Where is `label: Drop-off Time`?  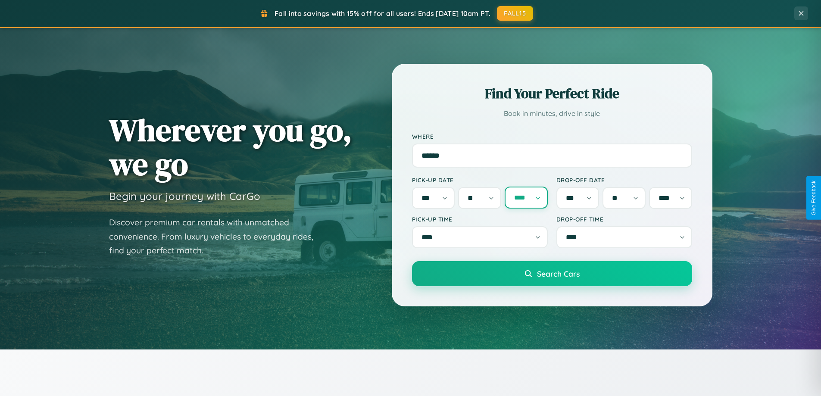 label: Drop-off Time is located at coordinates (624, 219).